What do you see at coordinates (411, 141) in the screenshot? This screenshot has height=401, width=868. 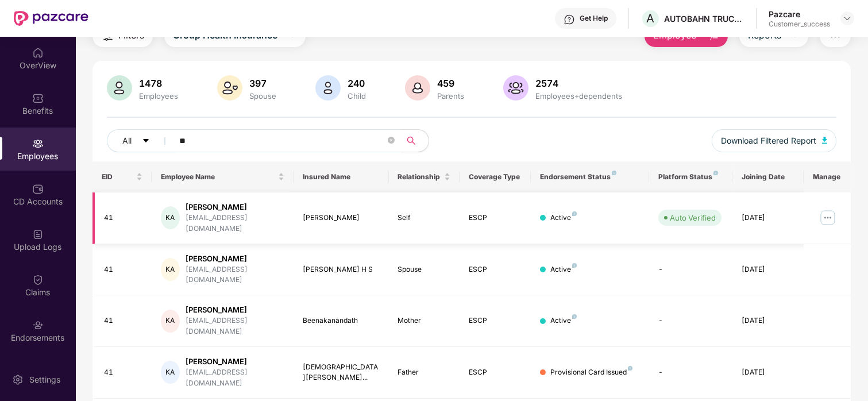 I see `span: search` at bounding box center [411, 141].